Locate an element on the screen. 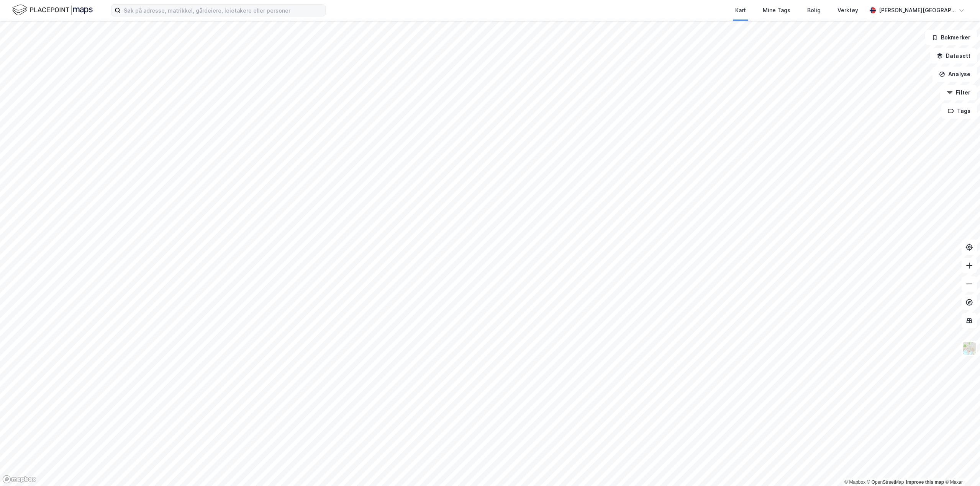  img: logo.f888ab2527a4732fd821a326f86c7f29.svg is located at coordinates (53, 10).